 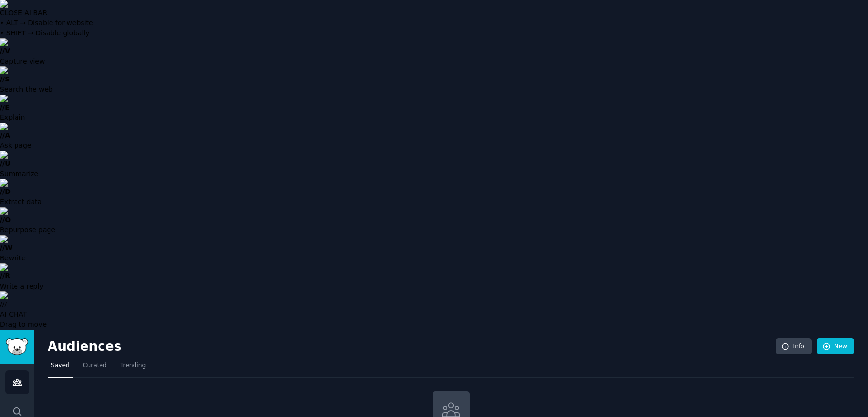 What do you see at coordinates (94, 368) in the screenshot?
I see `a: Curated` at bounding box center [94, 368].